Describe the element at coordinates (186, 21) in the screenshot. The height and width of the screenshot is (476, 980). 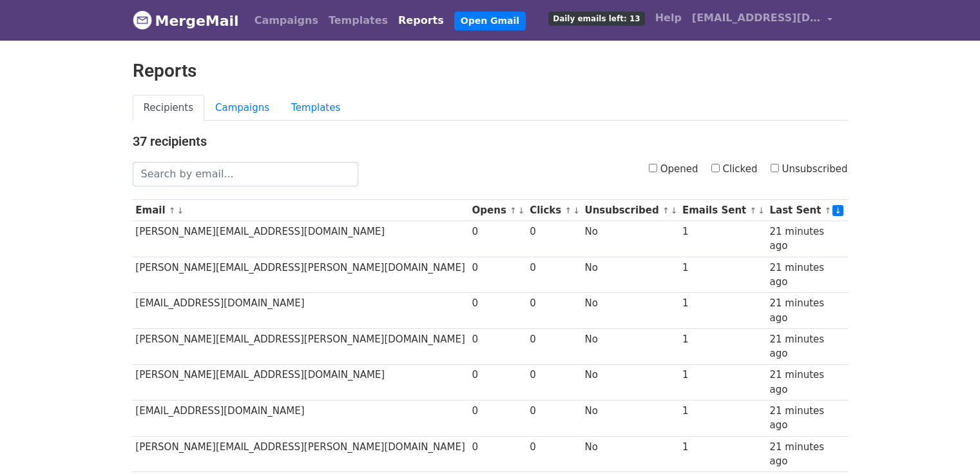
I see `a: MergeMail` at that location.